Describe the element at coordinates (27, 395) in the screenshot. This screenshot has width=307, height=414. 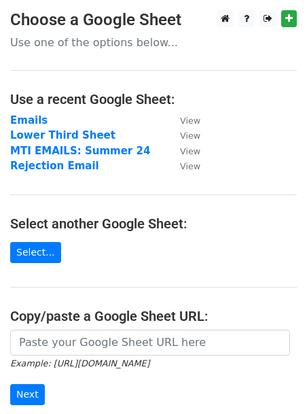
I see `input: Next` at that location.